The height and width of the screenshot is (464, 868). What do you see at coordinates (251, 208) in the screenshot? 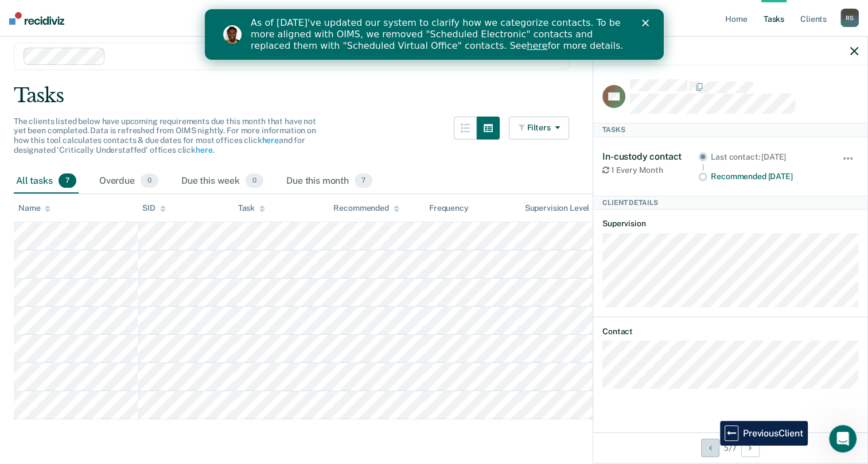
I see `div: Task` at bounding box center [251, 208].